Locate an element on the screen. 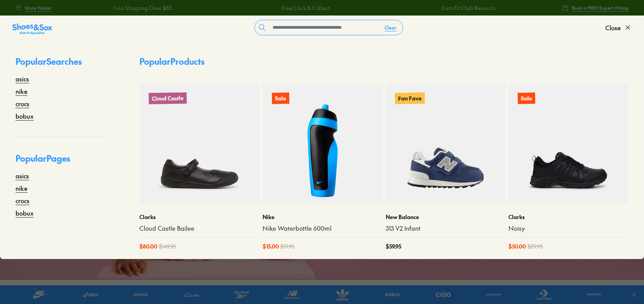  span: Close is located at coordinates (613, 27).